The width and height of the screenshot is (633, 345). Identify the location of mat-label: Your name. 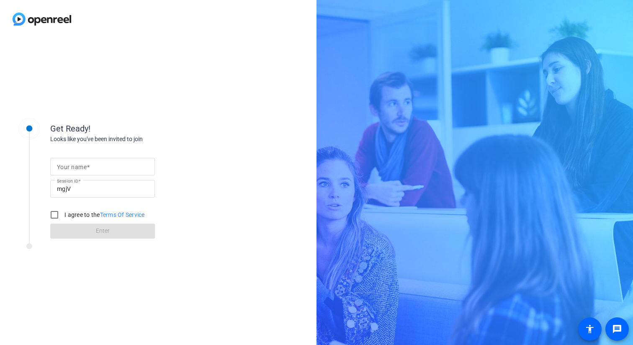
(72, 167).